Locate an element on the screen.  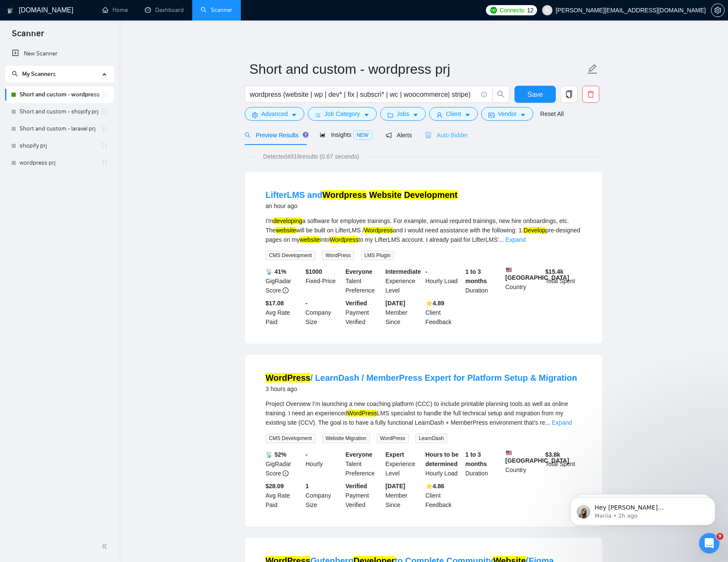
a: dashboardDashboard is located at coordinates (164, 10).